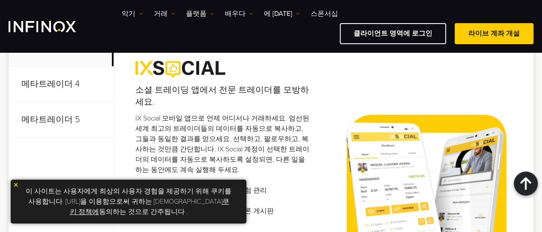 This screenshot has height=232, width=542. Describe the element at coordinates (235, 14) in the screenshot. I see `font: 배우다` at that location.